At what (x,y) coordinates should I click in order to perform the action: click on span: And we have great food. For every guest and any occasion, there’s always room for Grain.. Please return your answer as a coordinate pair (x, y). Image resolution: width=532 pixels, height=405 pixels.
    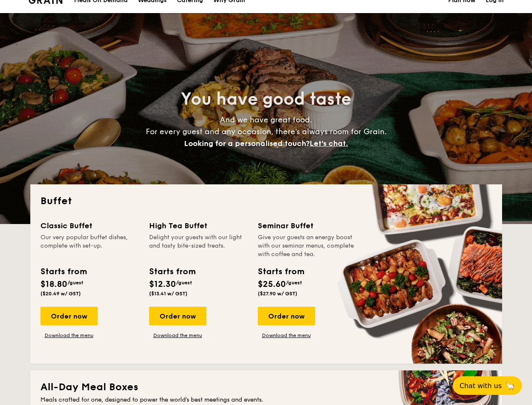
    Looking at the image, I should click on (266, 131).